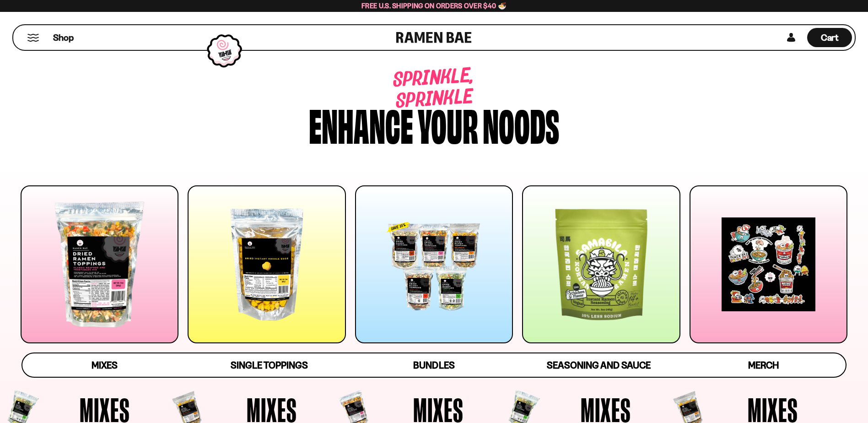 Image resolution: width=868 pixels, height=423 pixels. I want to click on span: Merch, so click(763, 365).